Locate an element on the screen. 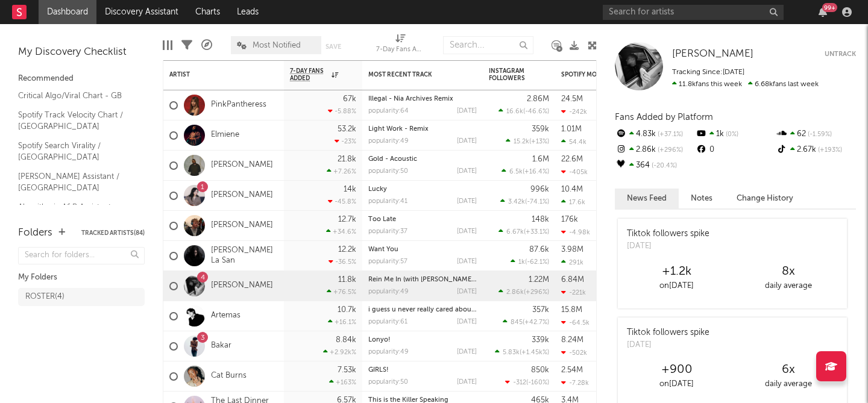  div: popularity: 37 is located at coordinates (387, 232).